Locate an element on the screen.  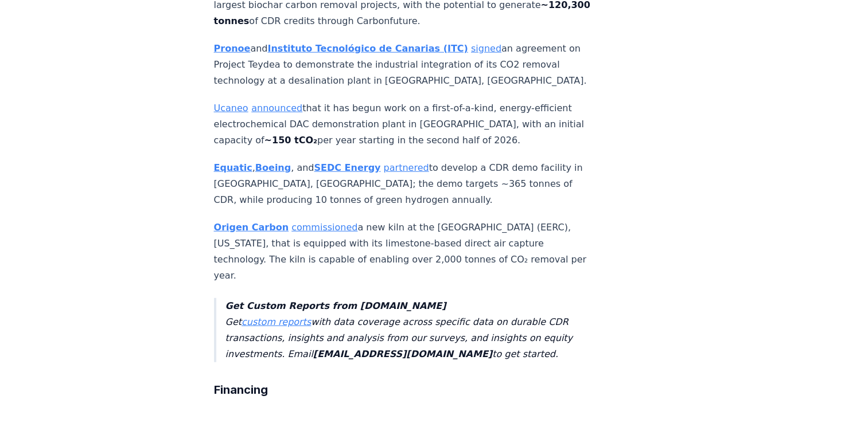
strong: Pronoe is located at coordinates (232, 48).